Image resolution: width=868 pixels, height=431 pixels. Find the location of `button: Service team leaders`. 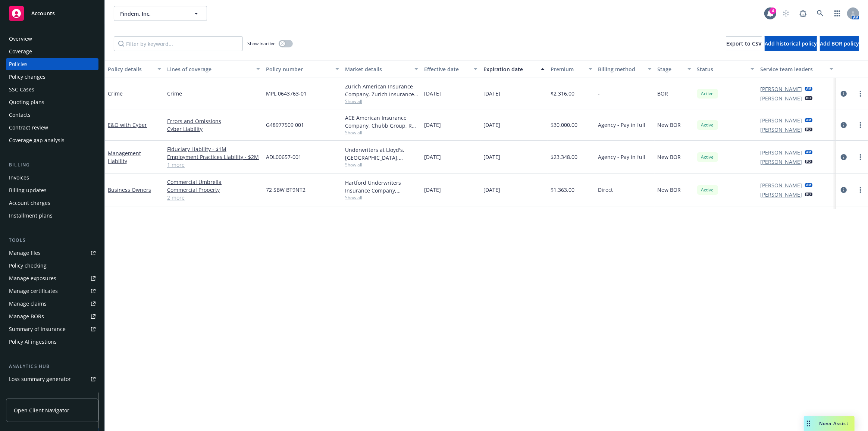

button: Service team leaders is located at coordinates (797, 69).